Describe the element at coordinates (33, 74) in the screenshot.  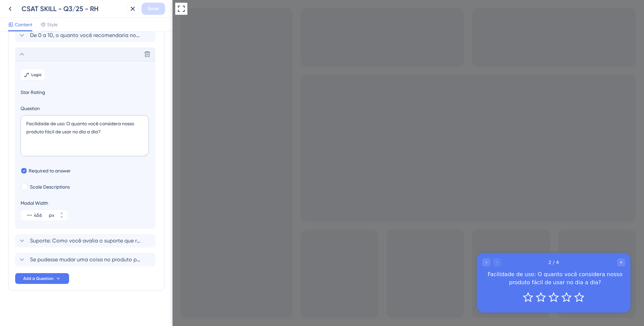
I see `button: Logic` at that location.